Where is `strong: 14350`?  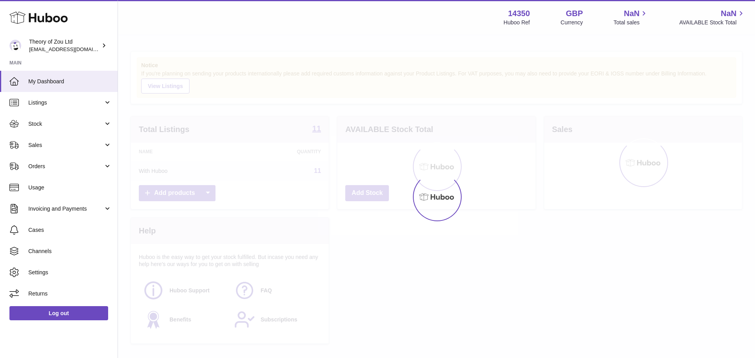 strong: 14350 is located at coordinates (519, 13).